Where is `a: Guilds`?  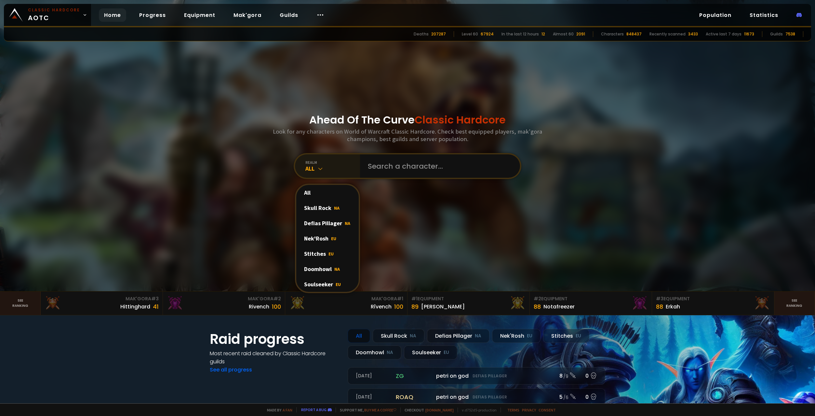
a: Guilds is located at coordinates (289, 15).